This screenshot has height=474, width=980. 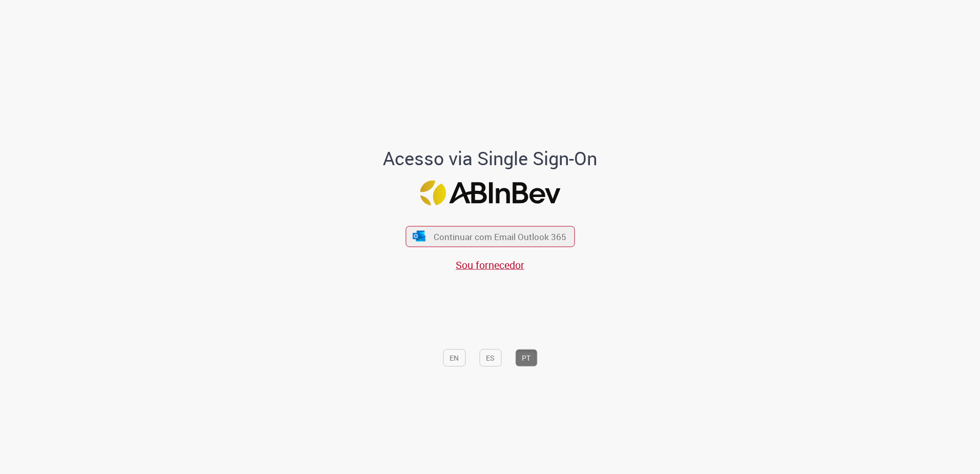 I want to click on button: EN, so click(x=454, y=357).